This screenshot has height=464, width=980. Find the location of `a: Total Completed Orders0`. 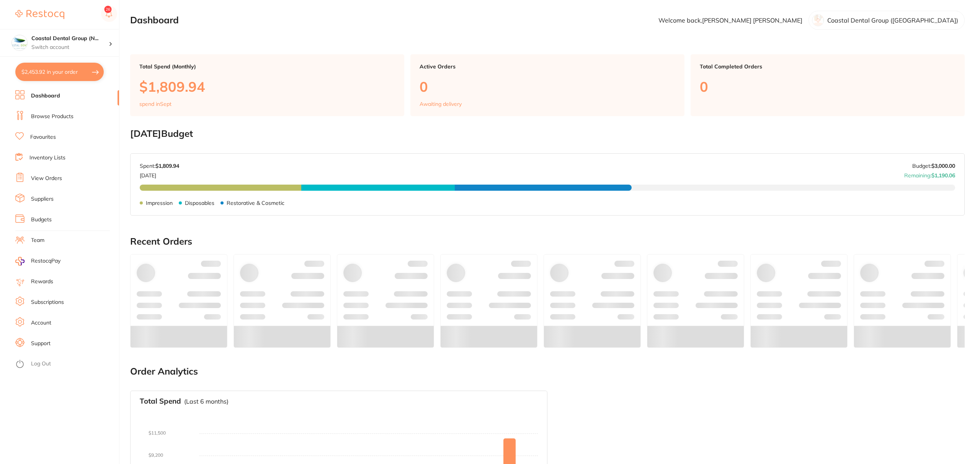

a: Total Completed Orders0 is located at coordinates (827, 85).